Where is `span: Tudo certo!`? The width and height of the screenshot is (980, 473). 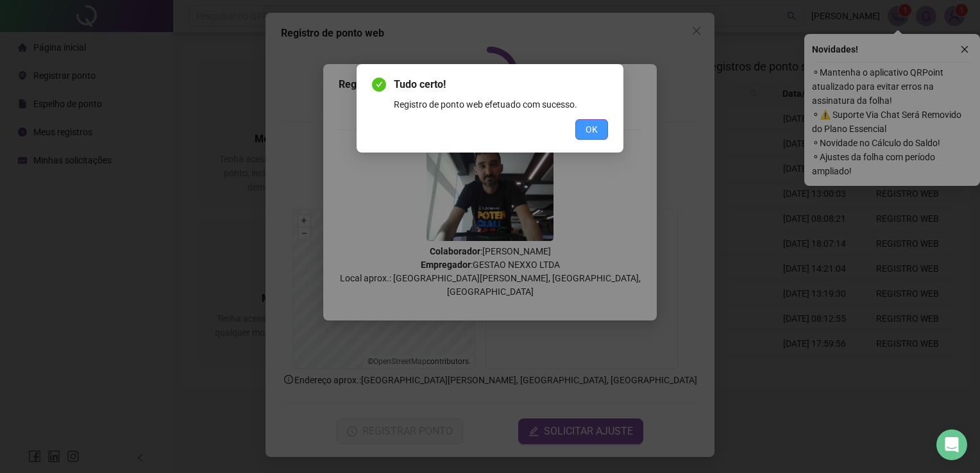 span: Tudo certo! is located at coordinates (501, 84).